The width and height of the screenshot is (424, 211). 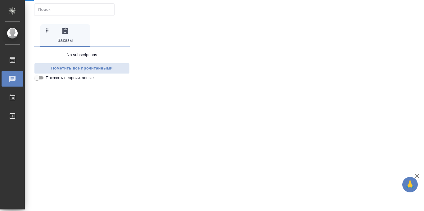 I want to click on p: No subscriptions, so click(x=82, y=55).